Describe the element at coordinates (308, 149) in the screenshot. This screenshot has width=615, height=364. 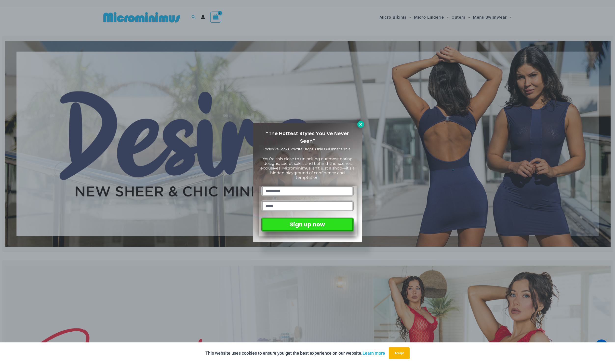
I see `span: Exclusive Looks. Private Drops. Only Our Inner Circle.` at that location.